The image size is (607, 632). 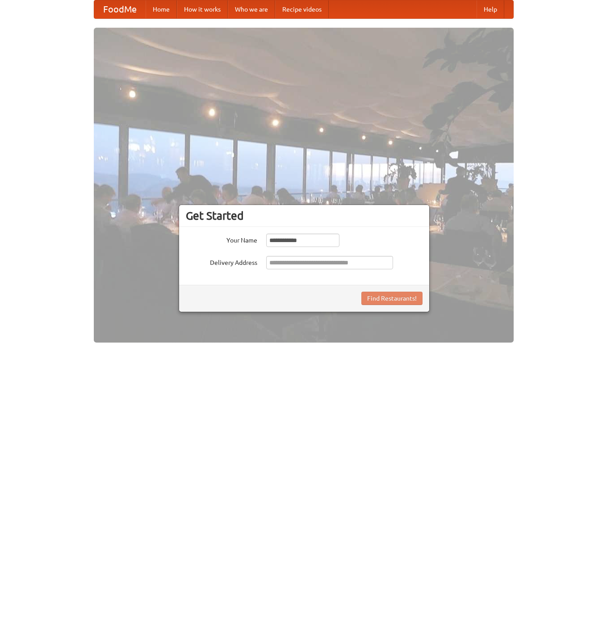 What do you see at coordinates (302, 9) in the screenshot?
I see `a: Recipe videos` at bounding box center [302, 9].